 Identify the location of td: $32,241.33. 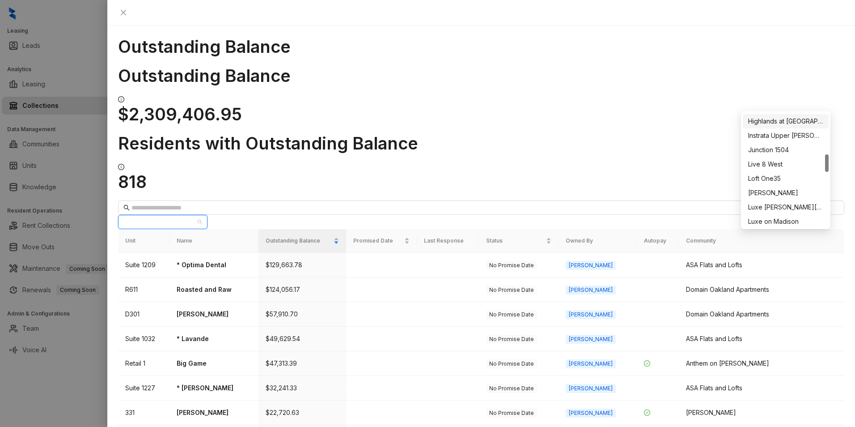
(302, 388).